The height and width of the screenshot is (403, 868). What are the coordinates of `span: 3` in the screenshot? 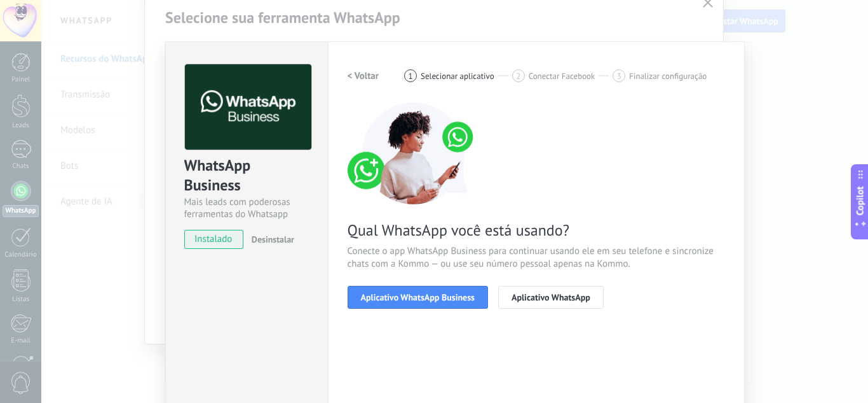 It's located at (619, 76).